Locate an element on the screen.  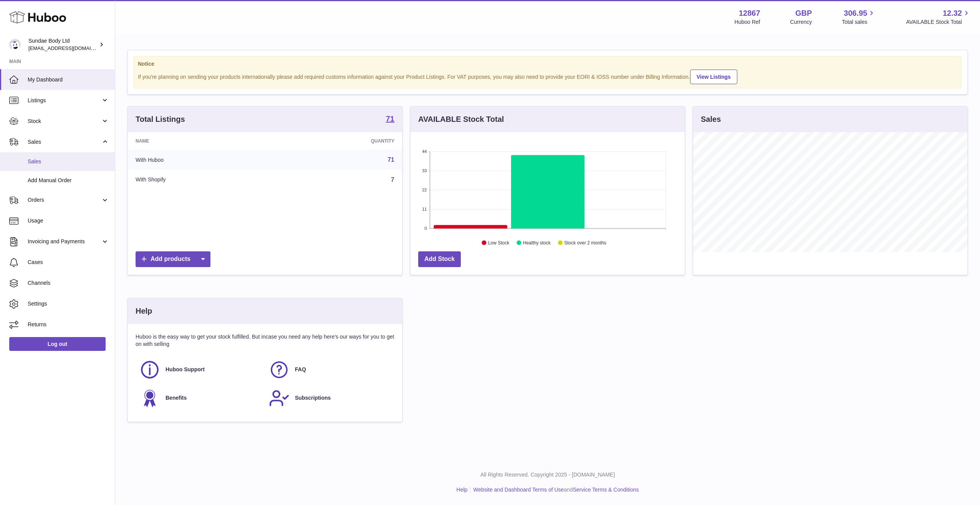
strong: Notice is located at coordinates (547, 64).